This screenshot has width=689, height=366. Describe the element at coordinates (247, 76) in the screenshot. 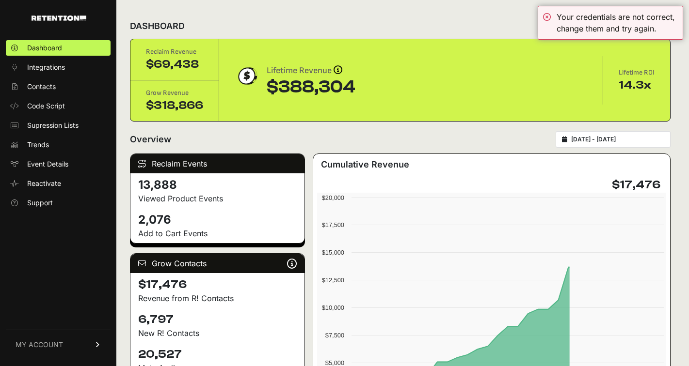

I see `img: dollar-coin-05c43ed7efb7bc0c12610022525b4bbbb207c7efeef5aecc26f025e68dcafac9.png` at that location.